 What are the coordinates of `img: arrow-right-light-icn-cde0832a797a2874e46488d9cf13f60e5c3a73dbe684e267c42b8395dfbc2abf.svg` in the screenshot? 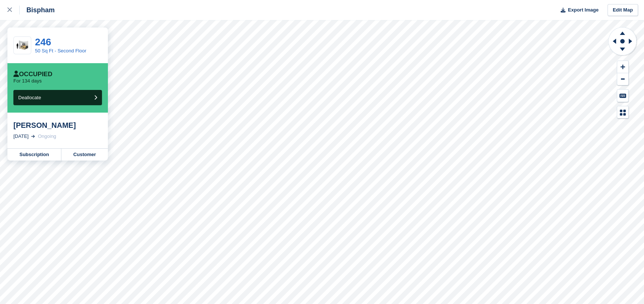 It's located at (33, 137).